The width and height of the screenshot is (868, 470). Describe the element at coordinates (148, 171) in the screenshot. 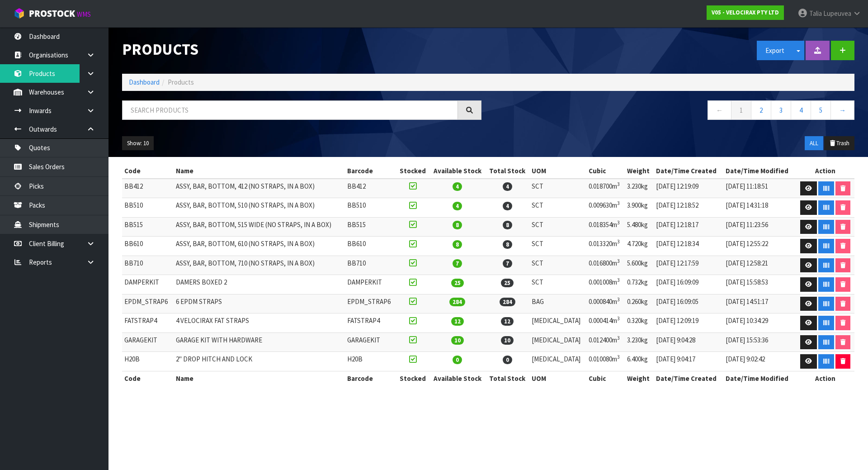

I see `th: Code` at that location.